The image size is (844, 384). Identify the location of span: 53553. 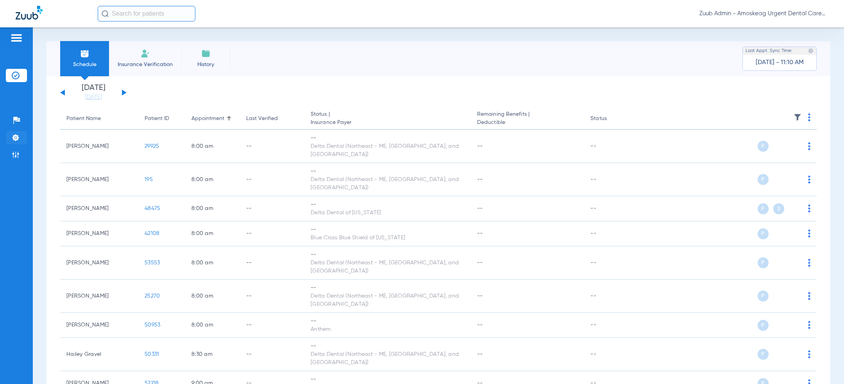
(152, 262).